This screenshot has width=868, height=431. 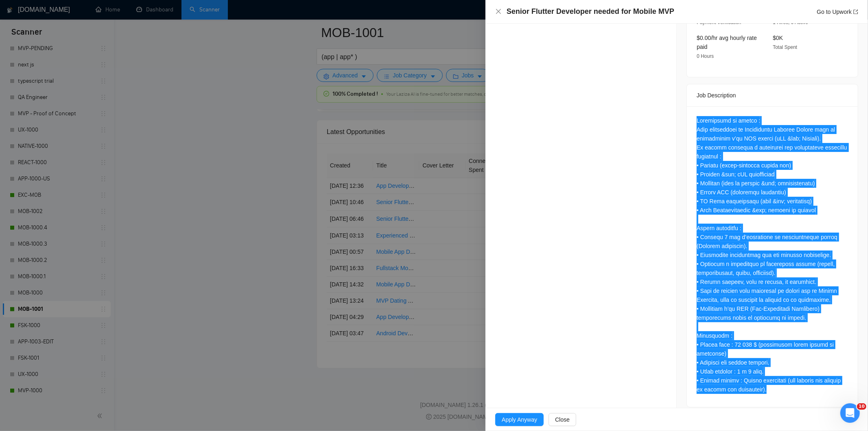 What do you see at coordinates (519, 419) in the screenshot?
I see `span: Apply Anyway` at bounding box center [519, 419].